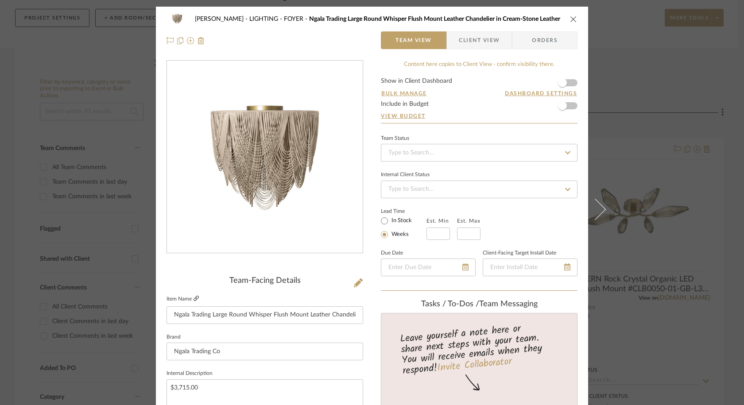 The image size is (744, 405). I want to click on input: Enter Brand, so click(265, 352).